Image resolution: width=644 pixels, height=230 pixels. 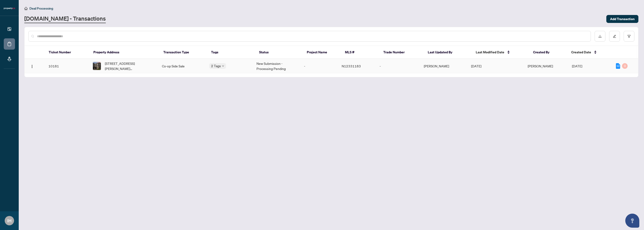 I want to click on span: Add Transaction, so click(x=622, y=19).